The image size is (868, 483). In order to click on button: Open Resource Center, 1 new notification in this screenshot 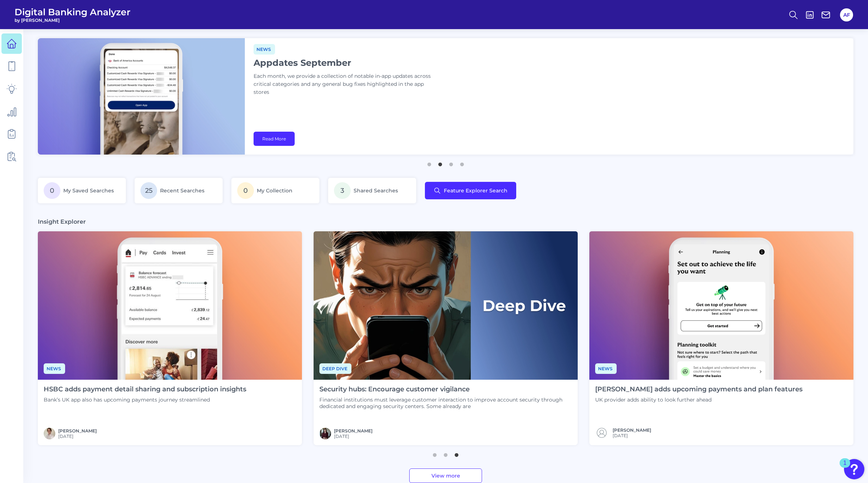, I will do `click(854, 469)`.